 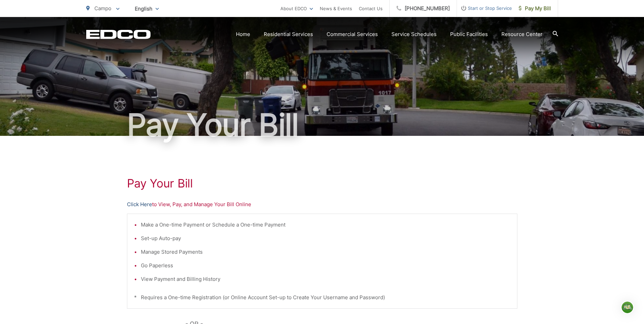 I want to click on a: Service Schedules, so click(x=414, y=35).